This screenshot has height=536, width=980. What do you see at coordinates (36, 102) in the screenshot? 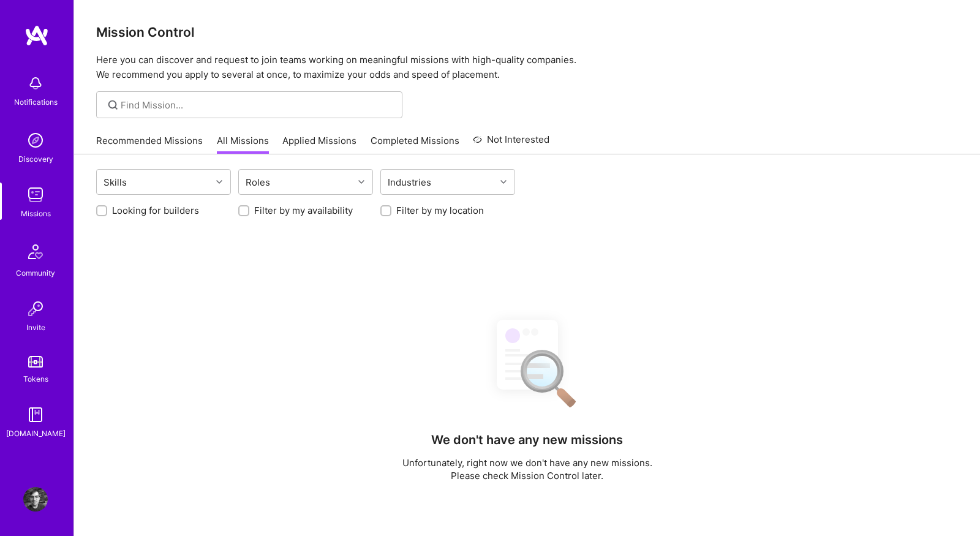
I see `div: Notifications` at bounding box center [36, 102].